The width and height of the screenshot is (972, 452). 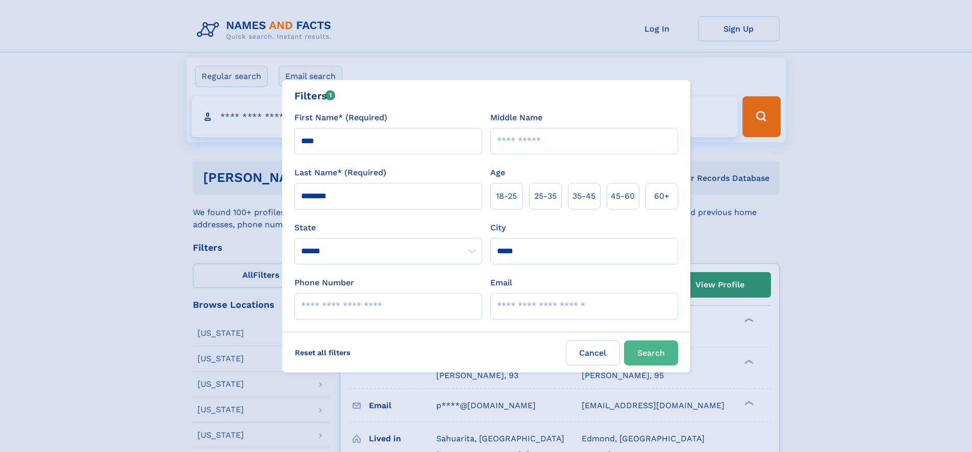 I want to click on label: Phone Number, so click(x=324, y=283).